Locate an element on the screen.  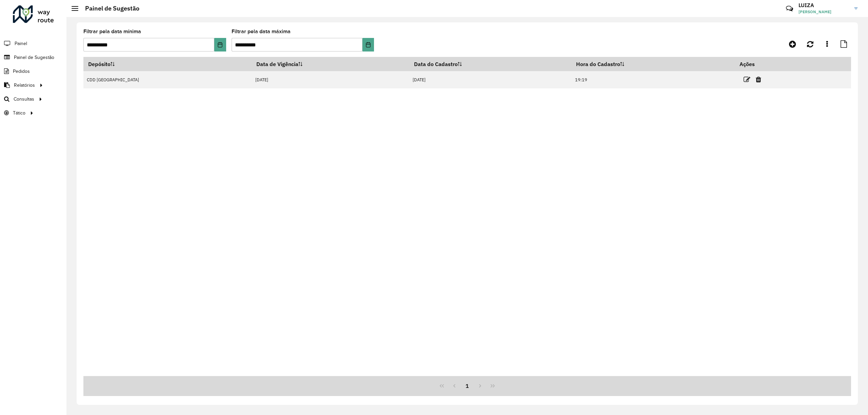
h3: LUIZA is located at coordinates (824, 5).